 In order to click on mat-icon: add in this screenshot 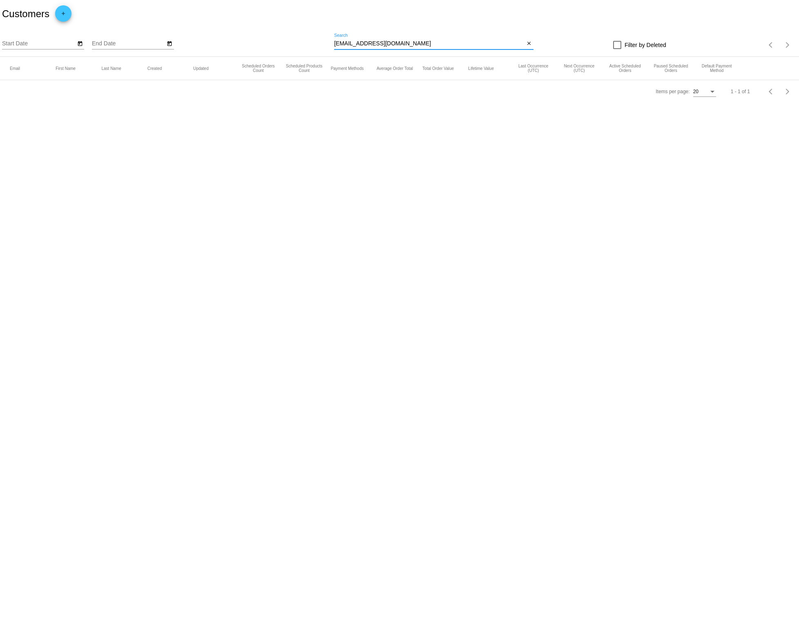, I will do `click(63, 16)`.